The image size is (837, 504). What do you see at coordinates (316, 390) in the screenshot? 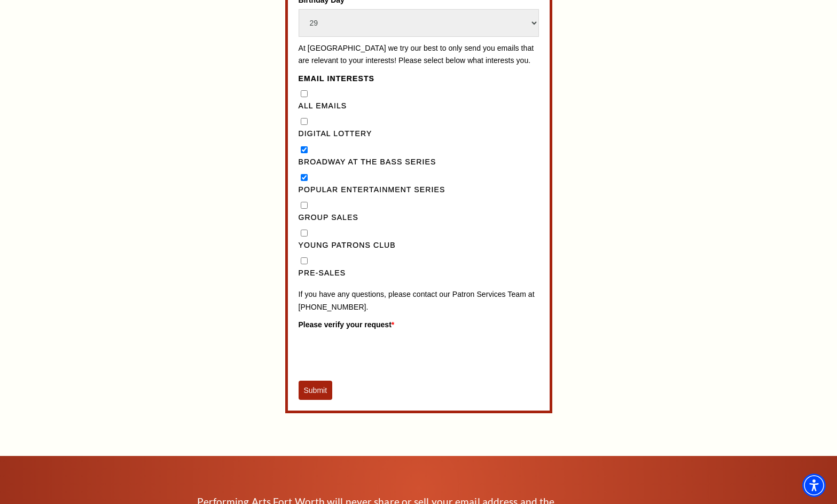
I see `button: Submit` at bounding box center [316, 390].